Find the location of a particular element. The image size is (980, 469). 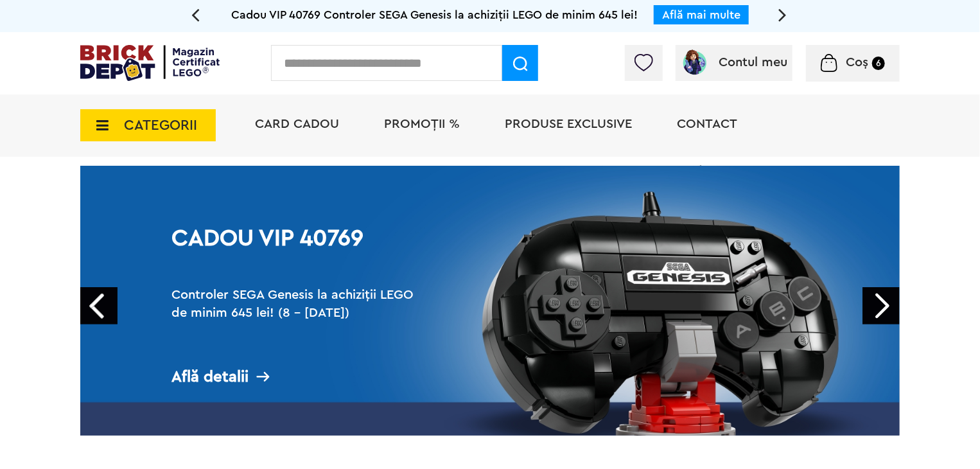

h1: Cadou VIP 40769 is located at coordinates (300, 250).